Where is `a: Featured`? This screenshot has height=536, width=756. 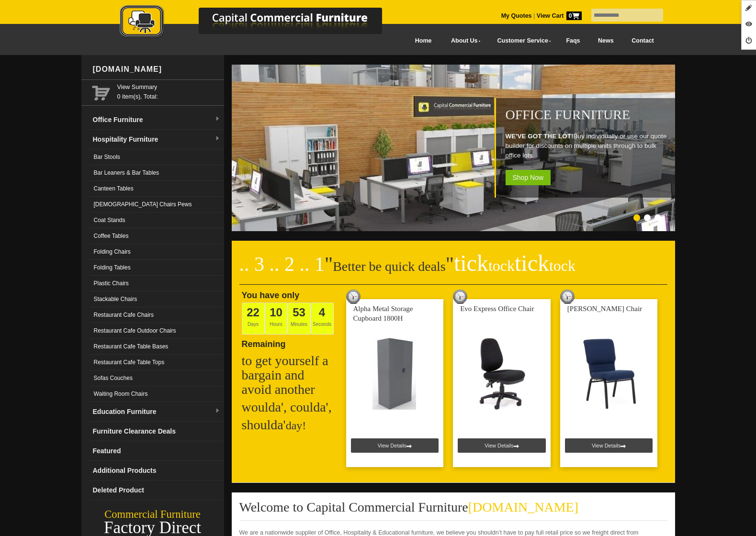 a: Featured is located at coordinates (157, 451).